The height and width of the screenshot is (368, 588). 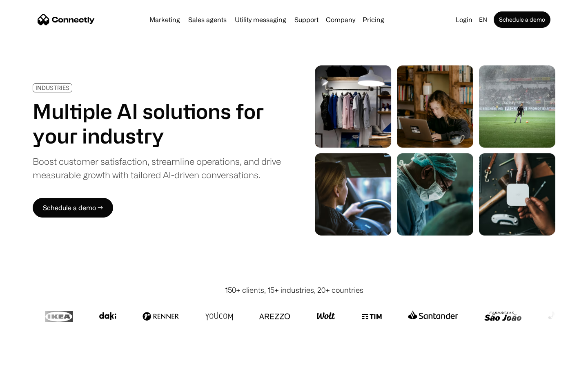 I want to click on a: Sales agents, so click(x=207, y=20).